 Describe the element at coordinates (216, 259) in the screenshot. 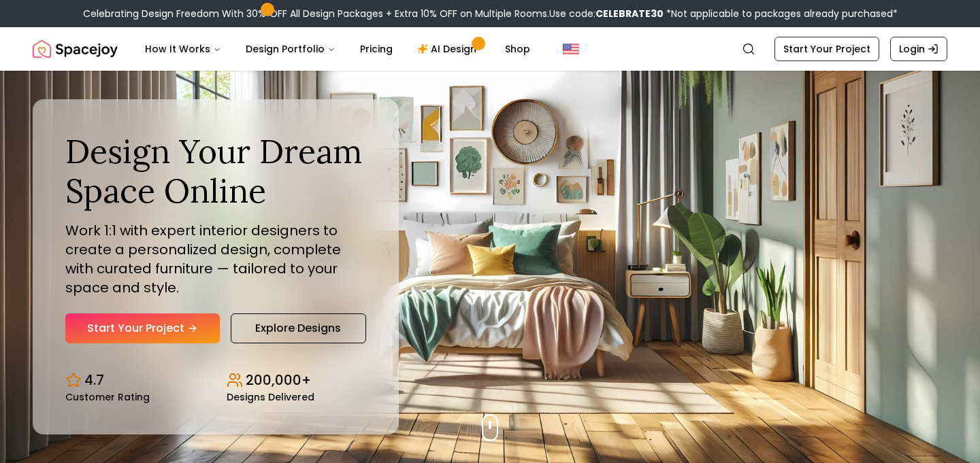

I see `p: Work 1:1 with expert interior designers to create a personalized design, complete with curated fu...` at that location.